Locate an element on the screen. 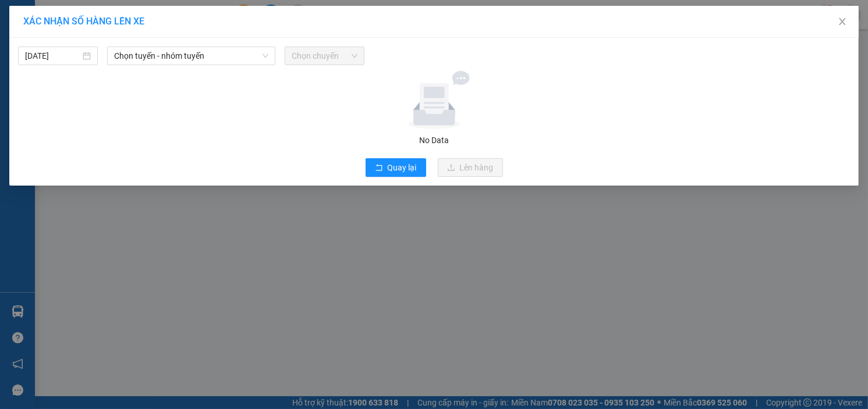 The height and width of the screenshot is (409, 868). button: rollbackQuay lại is located at coordinates (396, 168).